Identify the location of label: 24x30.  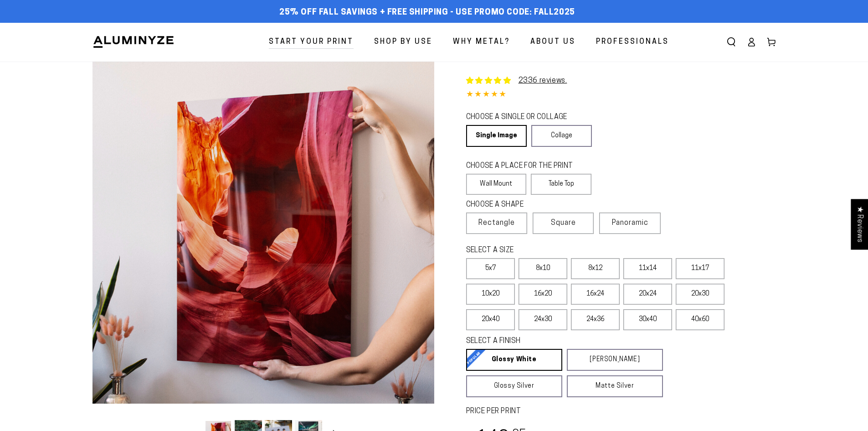
(542, 320).